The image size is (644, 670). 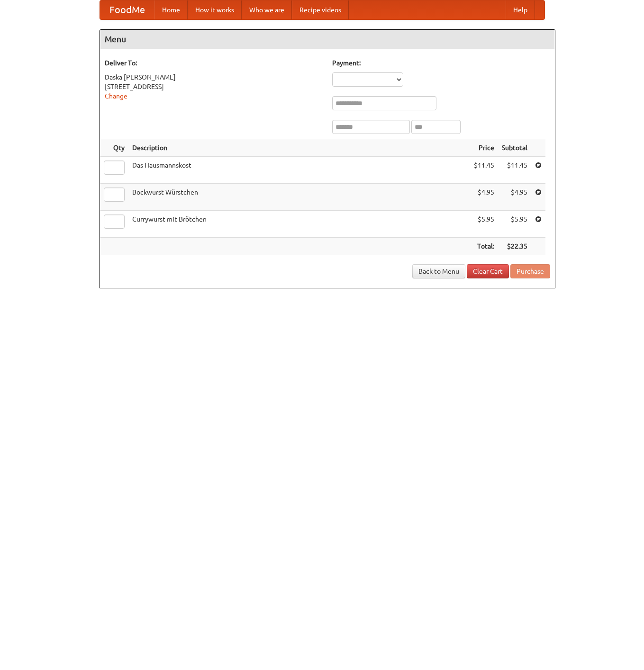 I want to click on h5: Payment:, so click(x=441, y=63).